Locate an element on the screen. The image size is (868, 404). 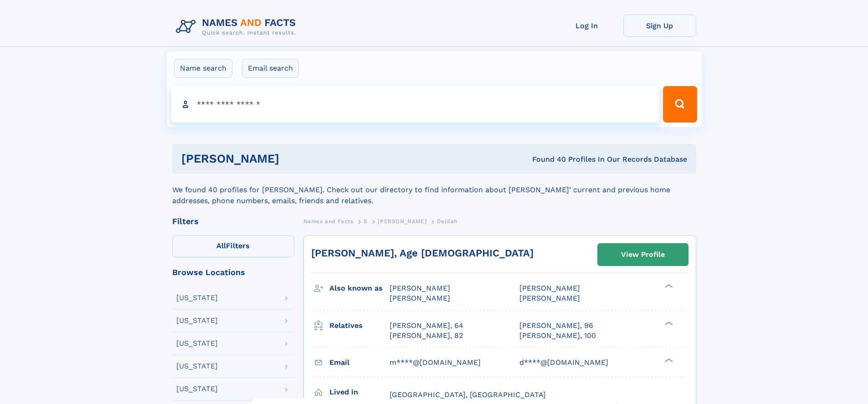
div: Browse Locations is located at coordinates (233, 273).